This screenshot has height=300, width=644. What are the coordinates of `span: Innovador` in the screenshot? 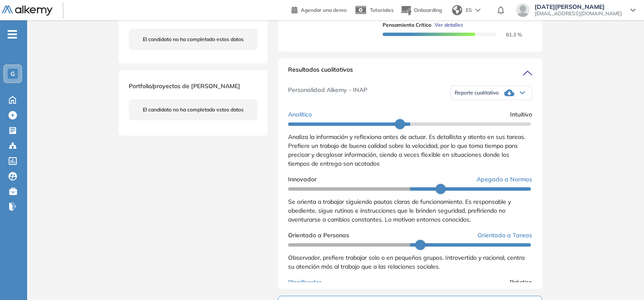 It's located at (302, 179).